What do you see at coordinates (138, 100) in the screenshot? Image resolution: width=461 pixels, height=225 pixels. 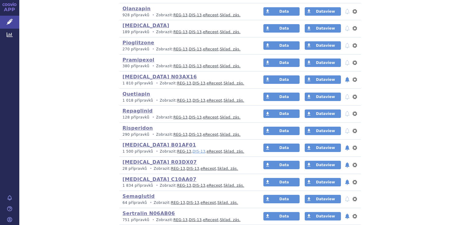 I see `span: 1 018 přípravků` at bounding box center [138, 100].